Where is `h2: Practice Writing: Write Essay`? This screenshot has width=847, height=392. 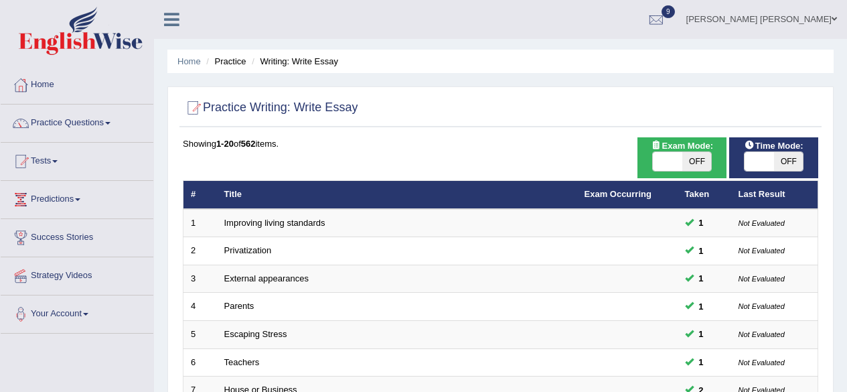 h2: Practice Writing: Write Essay is located at coordinates (270, 108).